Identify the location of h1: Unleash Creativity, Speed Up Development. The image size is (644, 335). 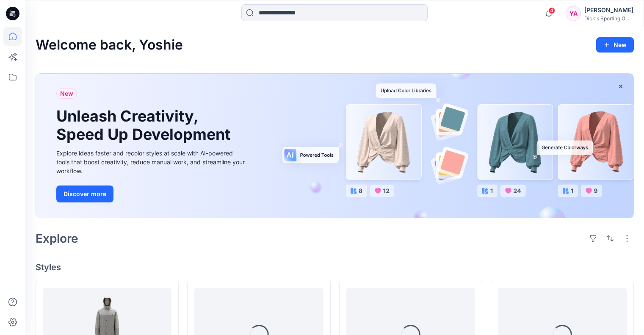
(145, 126).